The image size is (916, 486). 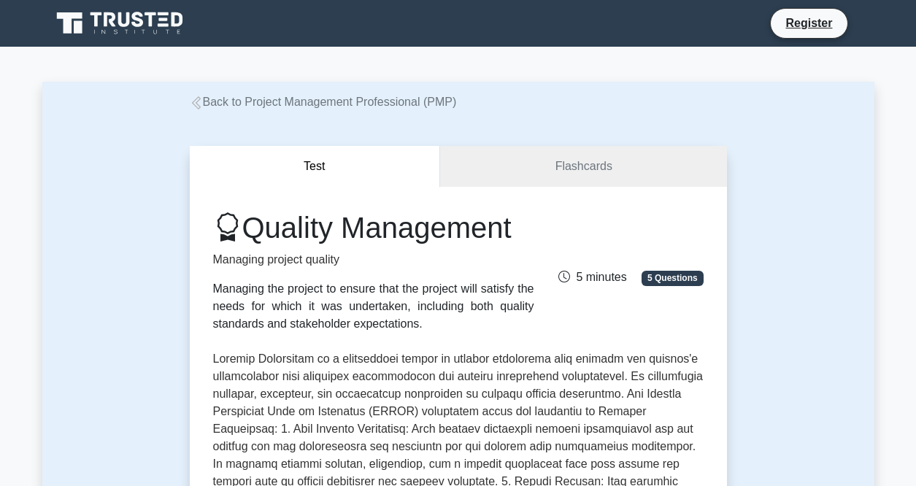 What do you see at coordinates (374, 260) in the screenshot?
I see `p: Managing project quality` at bounding box center [374, 260].